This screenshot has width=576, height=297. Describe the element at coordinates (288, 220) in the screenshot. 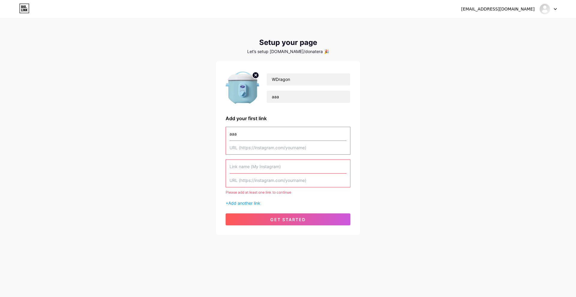

I see `span: get started` at that location.